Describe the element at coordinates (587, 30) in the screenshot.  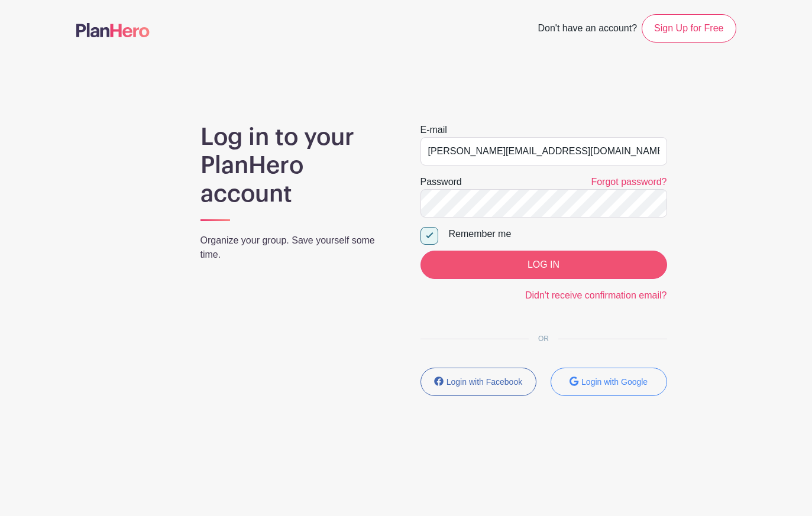
I see `span: Don't have an account?` at that location.